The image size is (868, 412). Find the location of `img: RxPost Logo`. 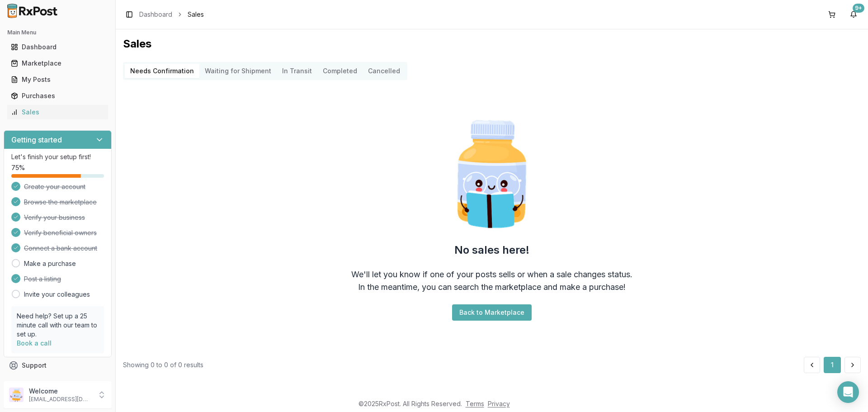

img: RxPost Logo is located at coordinates (33, 11).